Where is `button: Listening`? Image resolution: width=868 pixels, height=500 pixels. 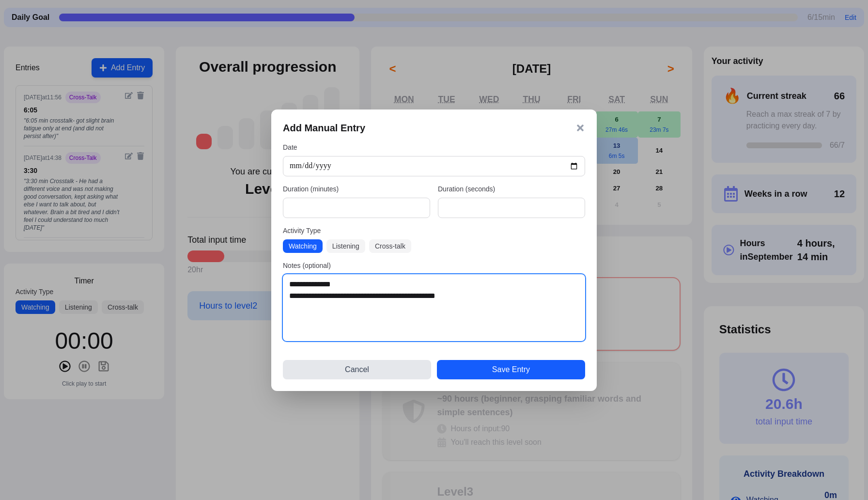 button: Listening is located at coordinates (346, 246).